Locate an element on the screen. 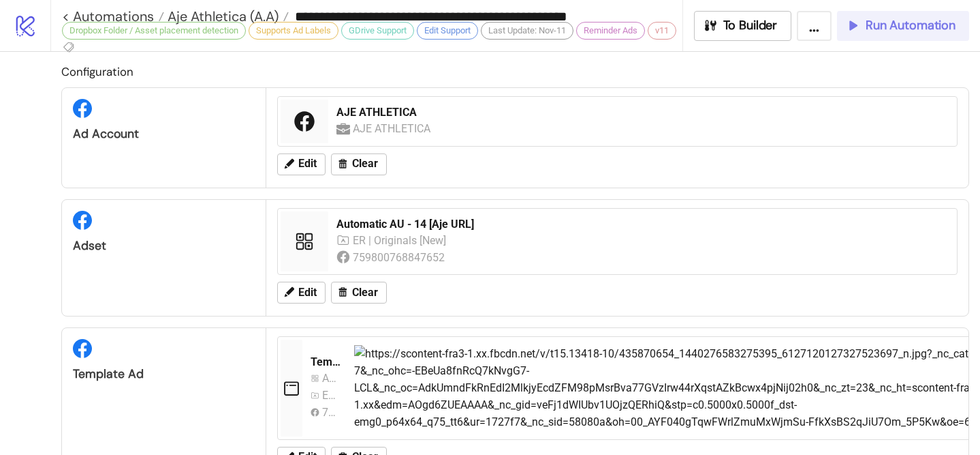  div: Template Kitchn2 is located at coordinates (327, 362).